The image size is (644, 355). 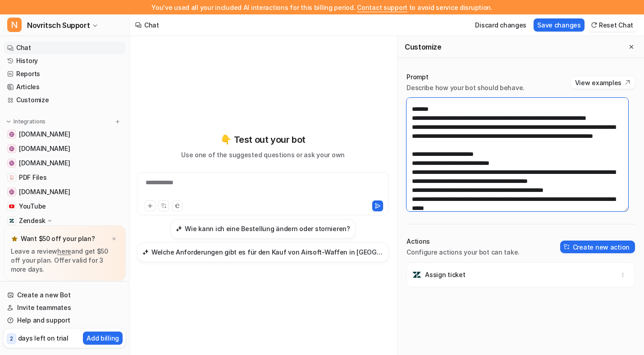 What do you see at coordinates (12, 163) in the screenshot?
I see `img: support.novritsch.com` at bounding box center [12, 163].